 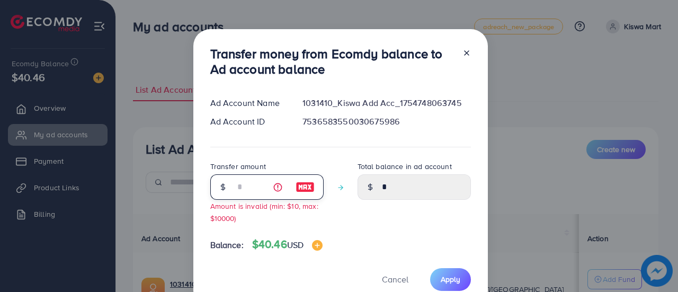 What do you see at coordinates (395, 279) in the screenshot?
I see `button: Cancel` at bounding box center [395, 279].